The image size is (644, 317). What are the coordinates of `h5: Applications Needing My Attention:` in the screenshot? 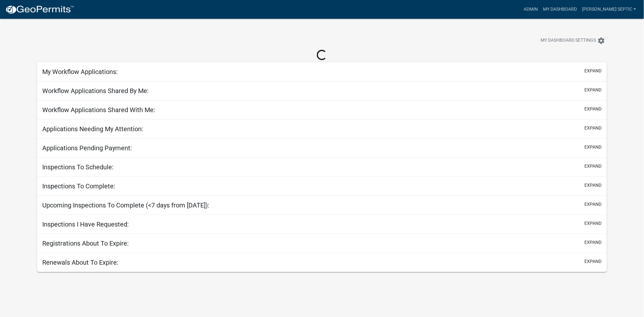 It's located at (93, 129).